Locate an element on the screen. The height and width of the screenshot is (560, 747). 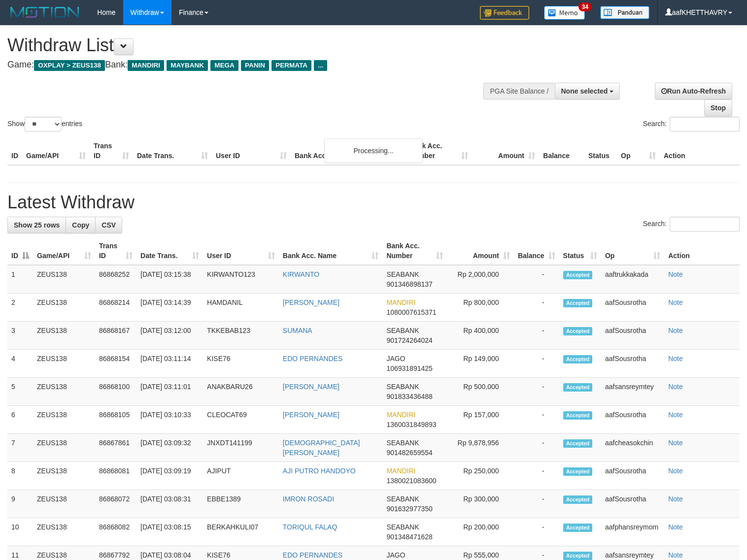
a: Show 25 rows is located at coordinates (36, 225).